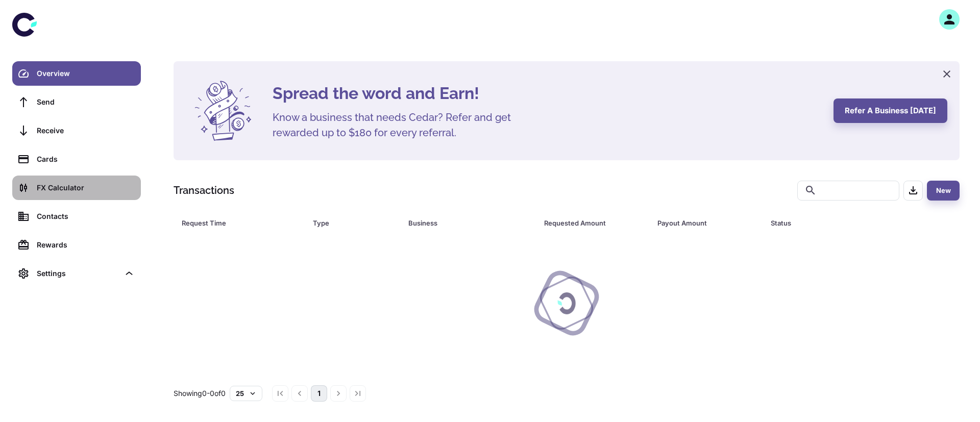  Describe the element at coordinates (702, 223) in the screenshot. I see `div: Payout Amount` at that location.